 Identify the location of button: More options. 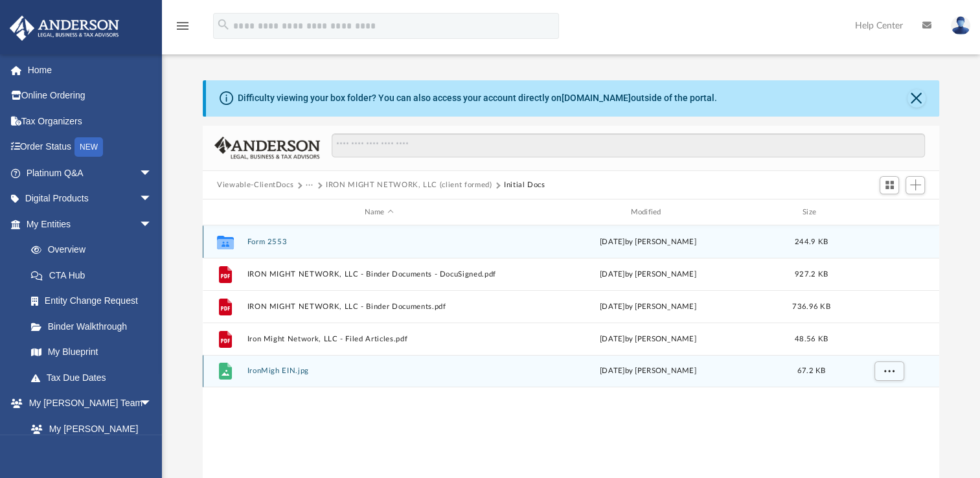
(889, 371).